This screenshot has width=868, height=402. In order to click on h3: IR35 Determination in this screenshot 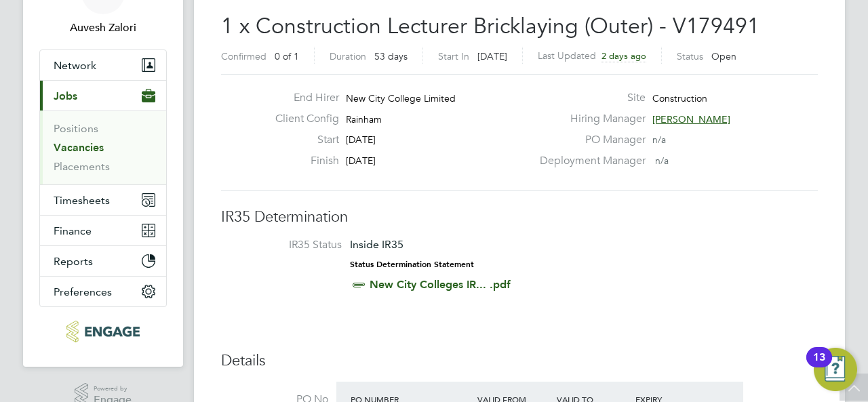, I will do `click(520, 217)`.